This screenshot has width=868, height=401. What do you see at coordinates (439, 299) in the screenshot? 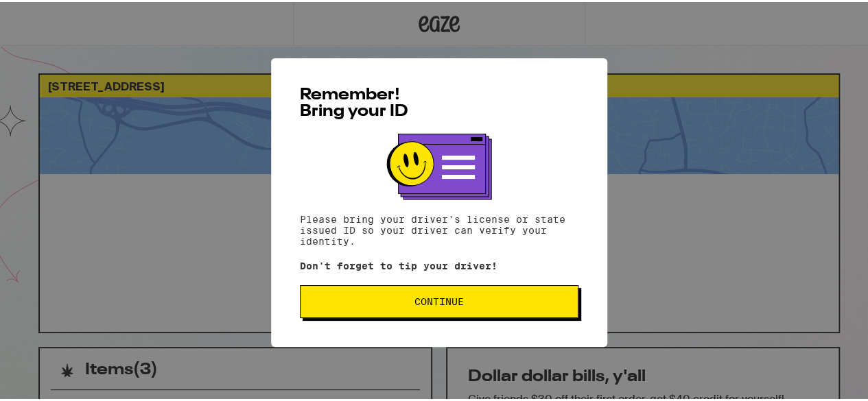
I see `span: Continue` at bounding box center [439, 299].